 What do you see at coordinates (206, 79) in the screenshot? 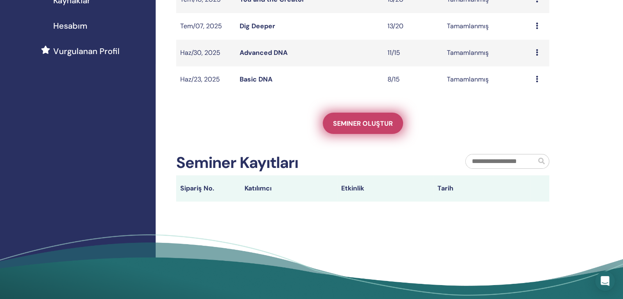
I see `td: Haz/23, 2025` at bounding box center [206, 79].